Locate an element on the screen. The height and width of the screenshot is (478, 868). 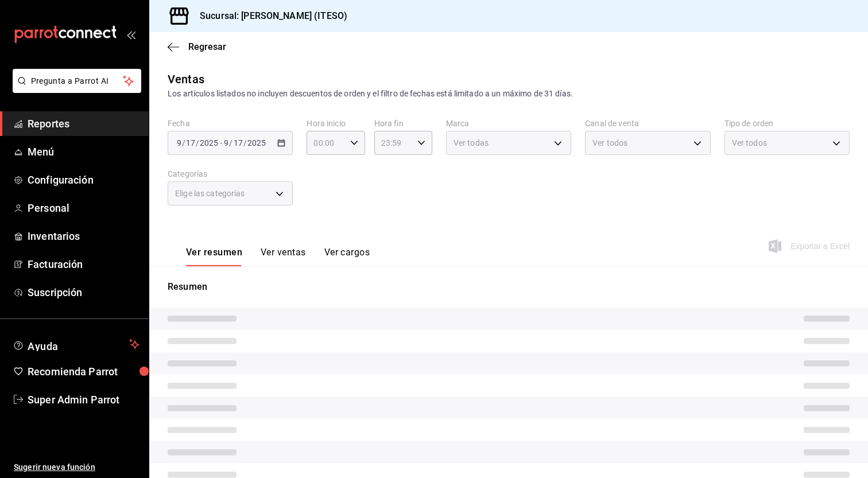
a: Pregunta a Parrot AI is located at coordinates (75, 89).